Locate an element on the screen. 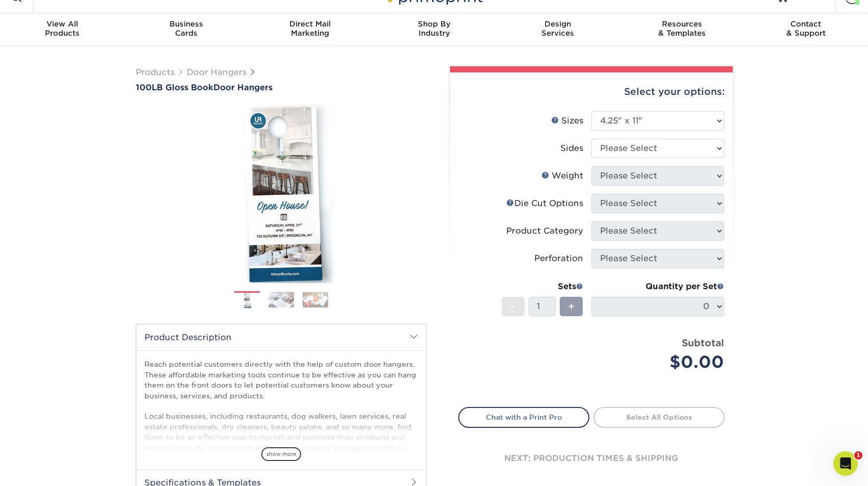 This screenshot has width=868, height=486. a: Chat with a Print Pro is located at coordinates (523, 417).